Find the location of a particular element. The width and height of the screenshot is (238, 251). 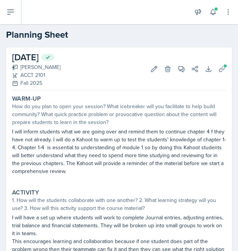

div: ACCT 2101 is located at coordinates (36, 75).